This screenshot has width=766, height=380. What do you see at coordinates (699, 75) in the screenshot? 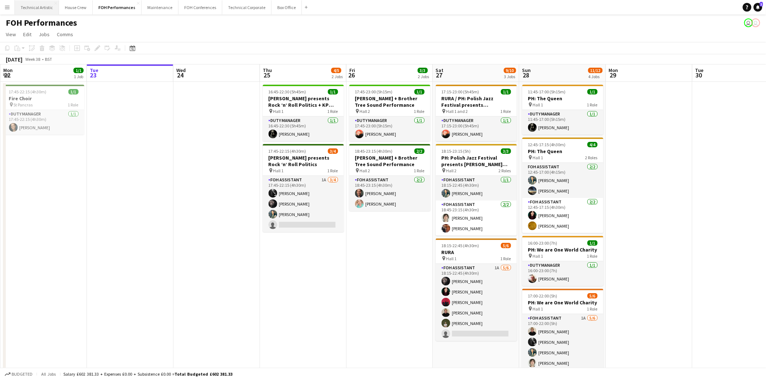
I see `span: 30` at bounding box center [699, 75].